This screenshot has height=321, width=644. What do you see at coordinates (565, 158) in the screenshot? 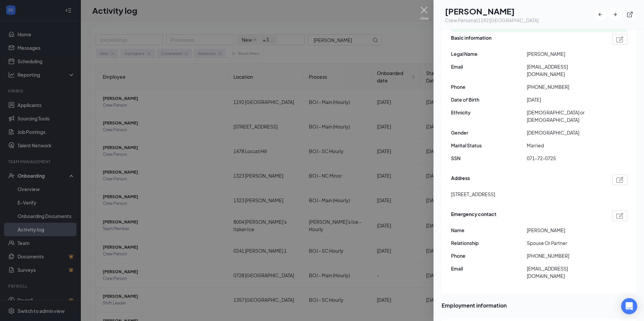
I see `span: 071-72-0725` at bounding box center [565, 158].